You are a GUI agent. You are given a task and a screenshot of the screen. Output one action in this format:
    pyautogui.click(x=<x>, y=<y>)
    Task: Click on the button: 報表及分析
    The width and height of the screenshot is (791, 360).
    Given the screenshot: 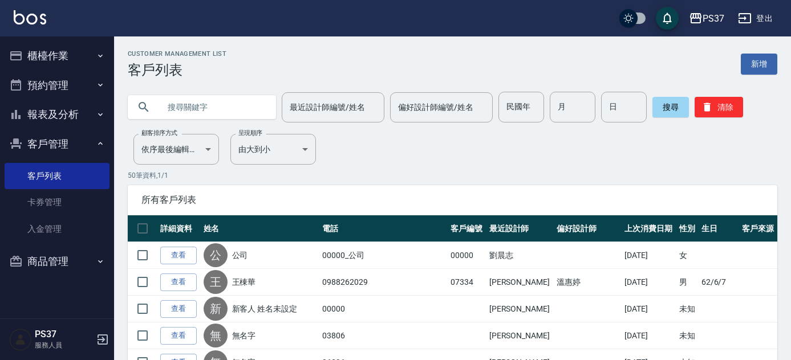 What is the action you would take?
    pyautogui.click(x=57, y=115)
    